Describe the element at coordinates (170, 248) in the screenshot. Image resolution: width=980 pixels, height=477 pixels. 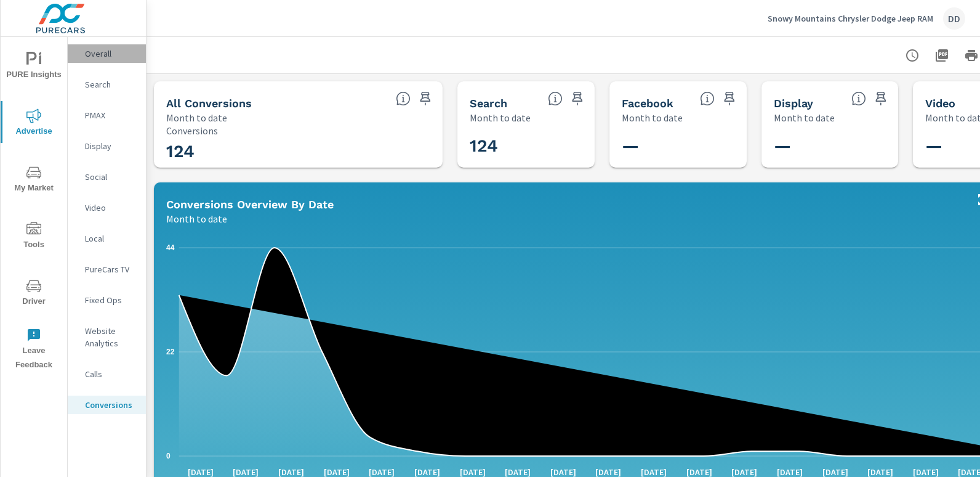
I see `text: 44` at that location.